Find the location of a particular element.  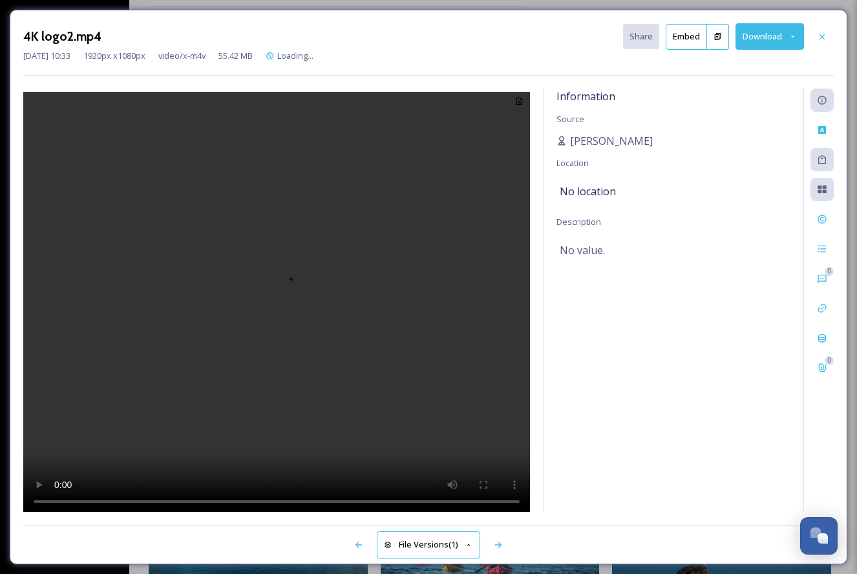

img: website_grey.svg is located at coordinates (26, 39).